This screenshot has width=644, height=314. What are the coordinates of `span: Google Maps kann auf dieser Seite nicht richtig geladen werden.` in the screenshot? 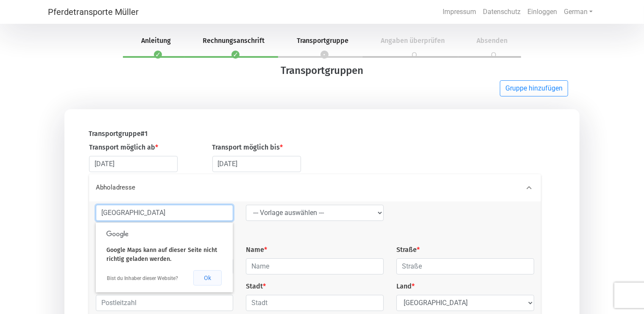 It's located at (162, 254).